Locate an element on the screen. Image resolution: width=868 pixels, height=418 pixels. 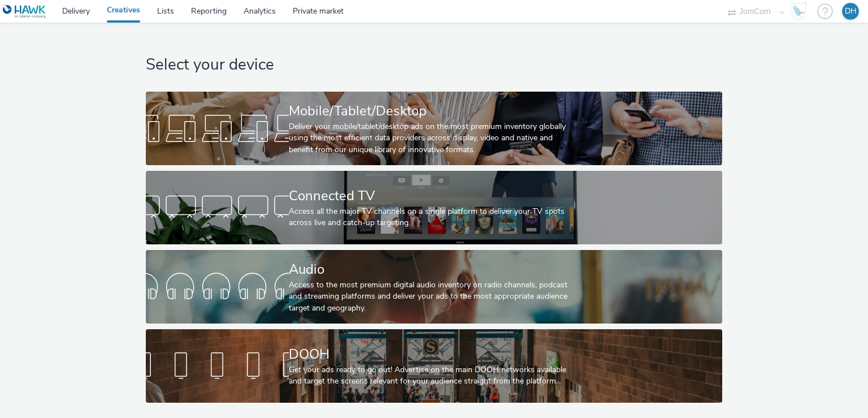
div: Access all the major TV channels on a single platform to deliver your TV spots across live and ca... is located at coordinates (432, 217).